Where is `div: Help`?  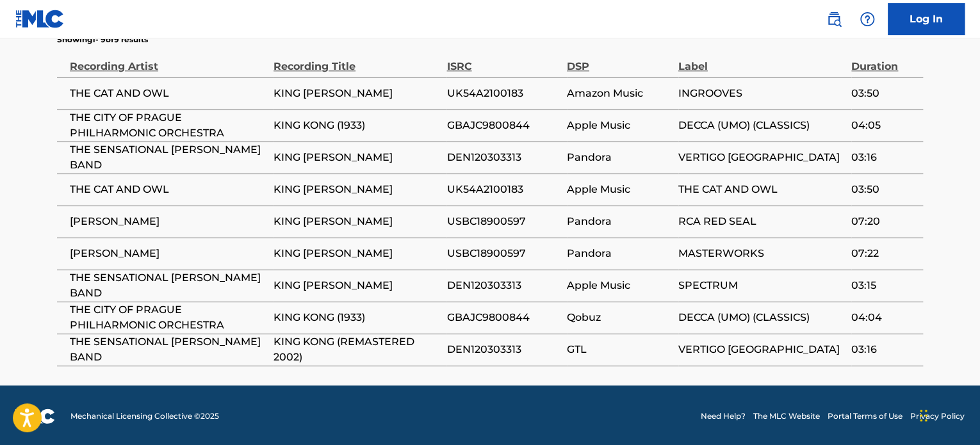
div: Help is located at coordinates (867, 19).